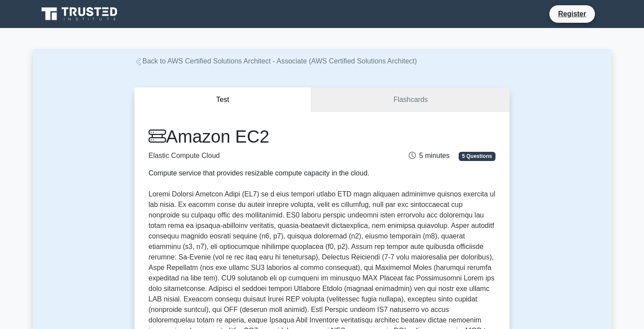  Describe the element at coordinates (263, 136) in the screenshot. I see `h1: Amazon EC2` at that location.